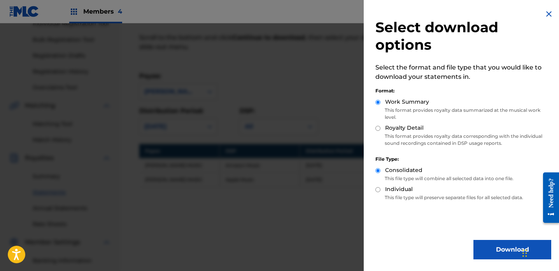  What do you see at coordinates (463, 114) in the screenshot?
I see `p: This format provides royalty data summarized at the musical work level.` at bounding box center [463, 114].